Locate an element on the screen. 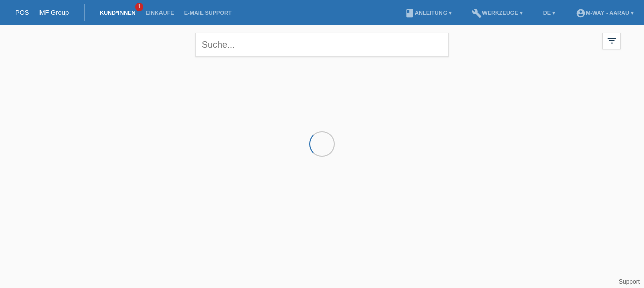 The width and height of the screenshot is (644, 288). a: Support is located at coordinates (629, 282).